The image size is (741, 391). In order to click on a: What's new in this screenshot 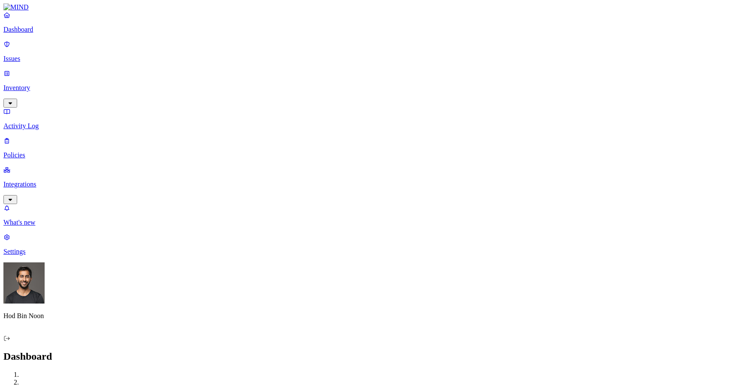, I will do `click(370, 215)`.